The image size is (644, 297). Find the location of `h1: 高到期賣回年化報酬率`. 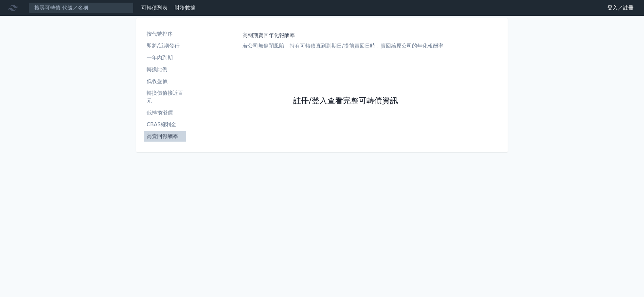

h1: 高到期賣回年化報酬率 is located at coordinates (345, 35).